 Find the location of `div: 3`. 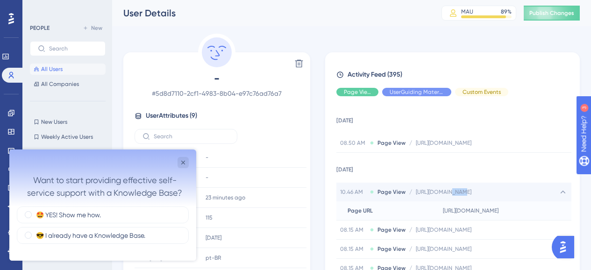

div: 3 is located at coordinates (66, 8).